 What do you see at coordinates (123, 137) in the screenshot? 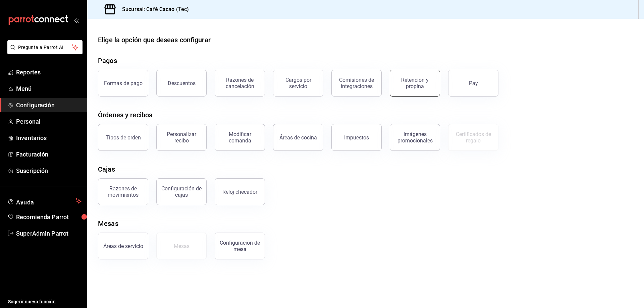
I see `button: Tipos de orden` at bounding box center [123, 137].